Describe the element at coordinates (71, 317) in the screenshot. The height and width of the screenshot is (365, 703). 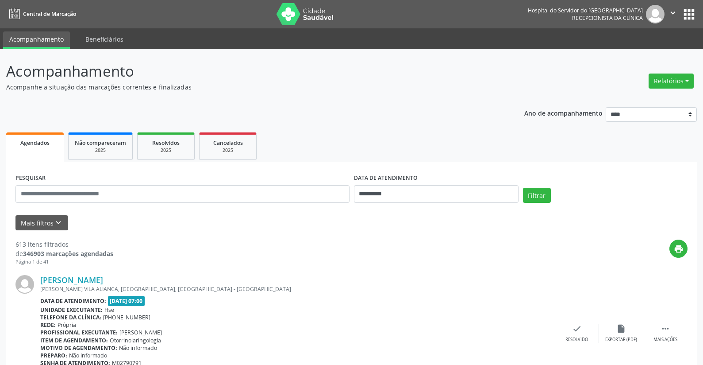
I see `b: Telefone da clínica:` at that location.